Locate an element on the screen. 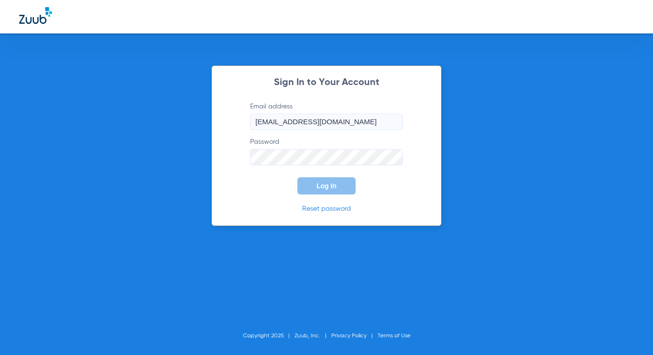 Image resolution: width=653 pixels, height=355 pixels. a: Terms of Use is located at coordinates (394, 336).